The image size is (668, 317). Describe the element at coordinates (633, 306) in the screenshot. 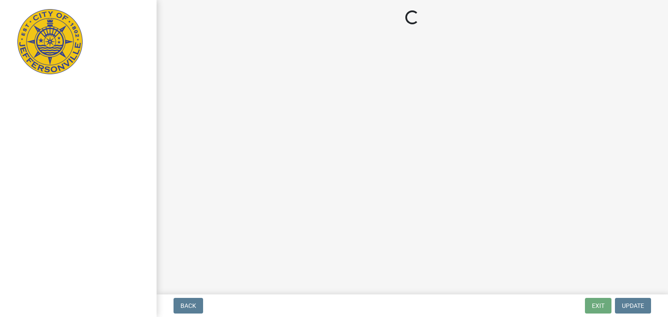

I see `span: Update` at that location.